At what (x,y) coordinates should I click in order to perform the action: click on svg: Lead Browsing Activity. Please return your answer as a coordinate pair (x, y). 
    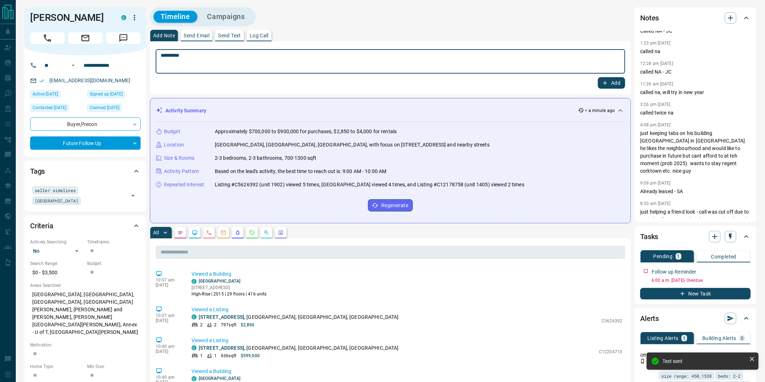
    Looking at the image, I should click on (195, 232).